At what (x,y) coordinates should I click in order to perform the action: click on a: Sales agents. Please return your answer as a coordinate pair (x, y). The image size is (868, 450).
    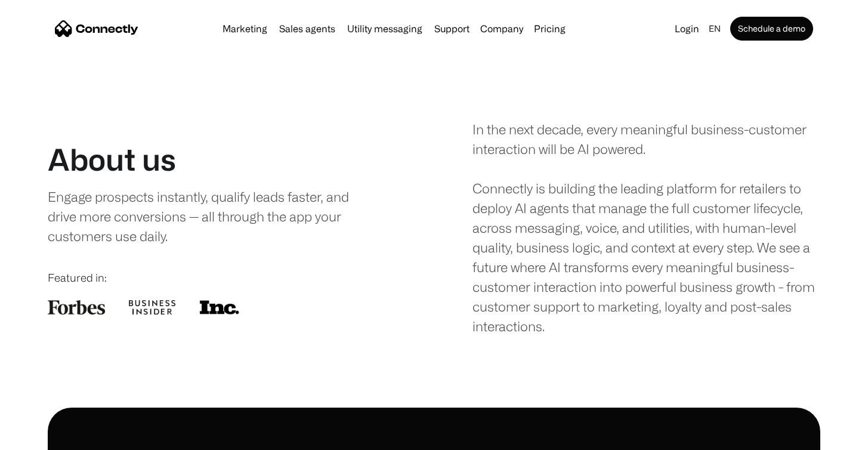
    Looking at the image, I should click on (308, 29).